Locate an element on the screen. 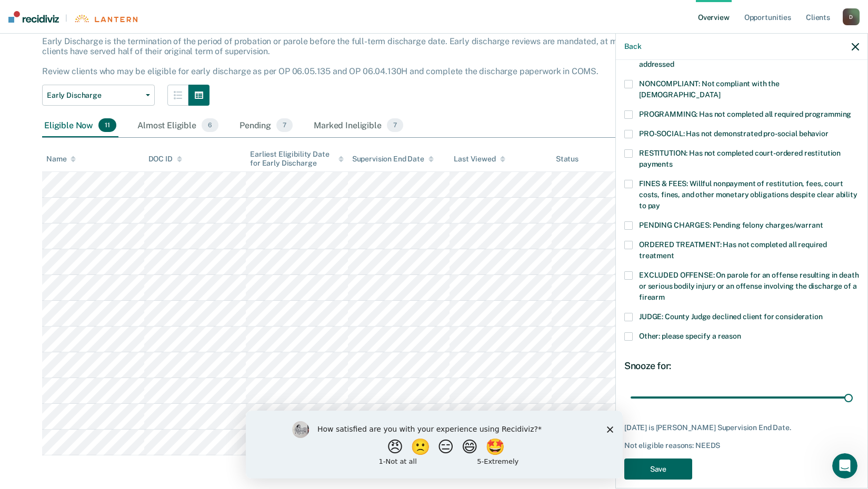  span: 6 is located at coordinates (210, 125).